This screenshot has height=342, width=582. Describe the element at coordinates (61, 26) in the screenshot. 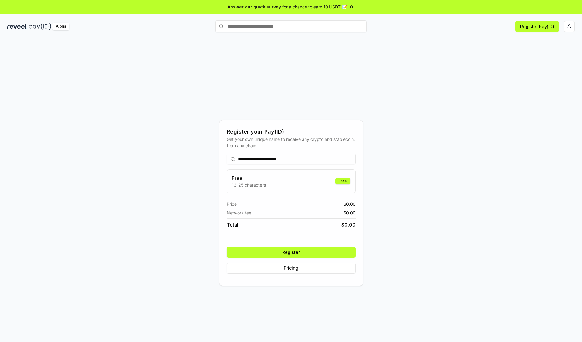

I see `div: Alpha` at that location.